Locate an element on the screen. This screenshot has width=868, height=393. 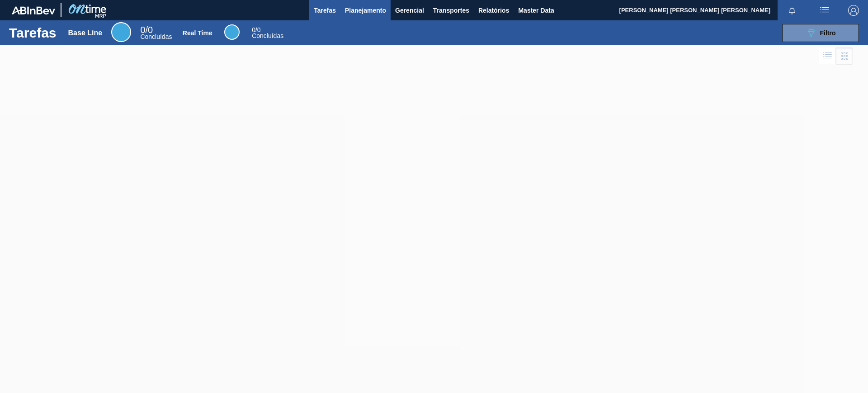
span: Transportes is located at coordinates (451, 11).